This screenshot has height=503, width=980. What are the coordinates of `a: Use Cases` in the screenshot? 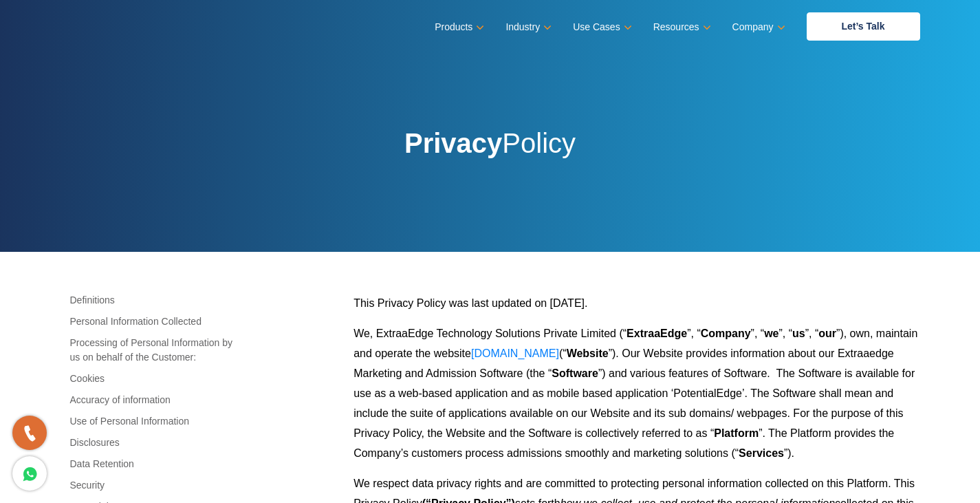 It's located at (600, 27).